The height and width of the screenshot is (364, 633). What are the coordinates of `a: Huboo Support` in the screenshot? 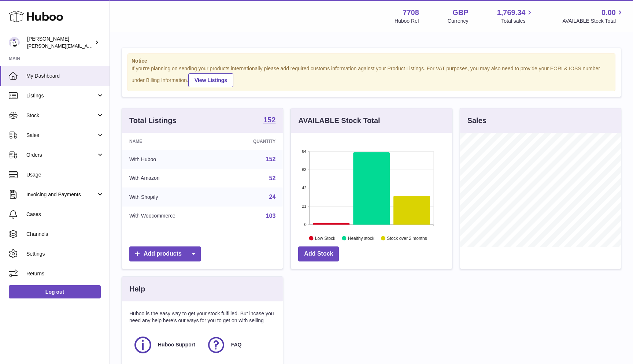 It's located at (166, 345).